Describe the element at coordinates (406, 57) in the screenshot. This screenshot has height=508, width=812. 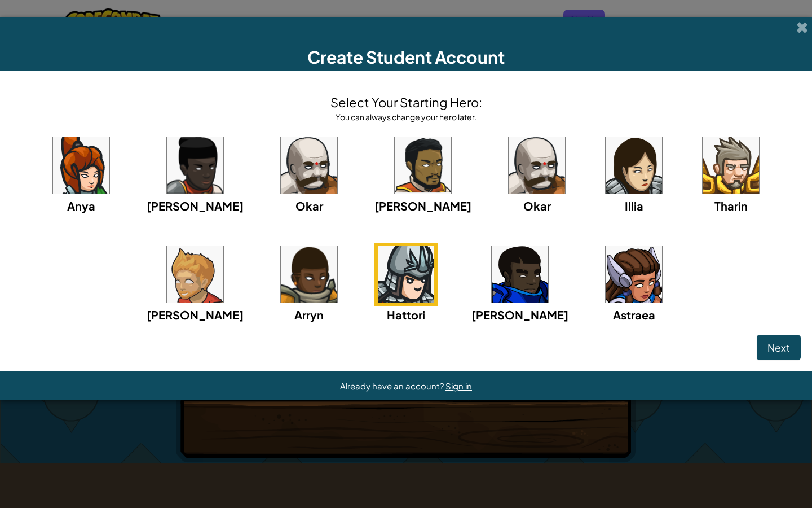
I see `span: Create Student Account` at that location.